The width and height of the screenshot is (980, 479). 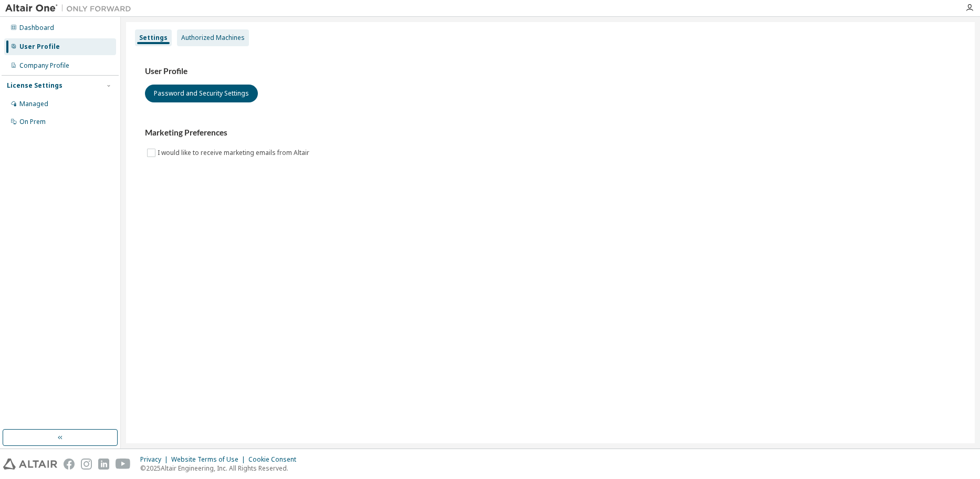 What do you see at coordinates (234, 153) in the screenshot?
I see `label: I would like to receive marketing emails from Altair` at bounding box center [234, 153].